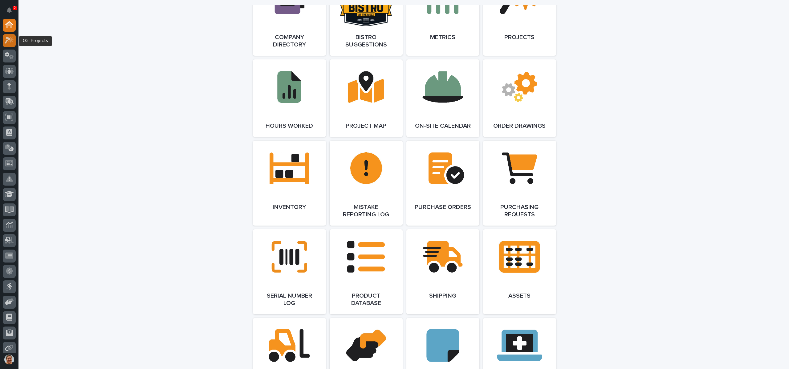  Describe the element at coordinates (289, 272) in the screenshot. I see `a: Serial Number Log` at that location.